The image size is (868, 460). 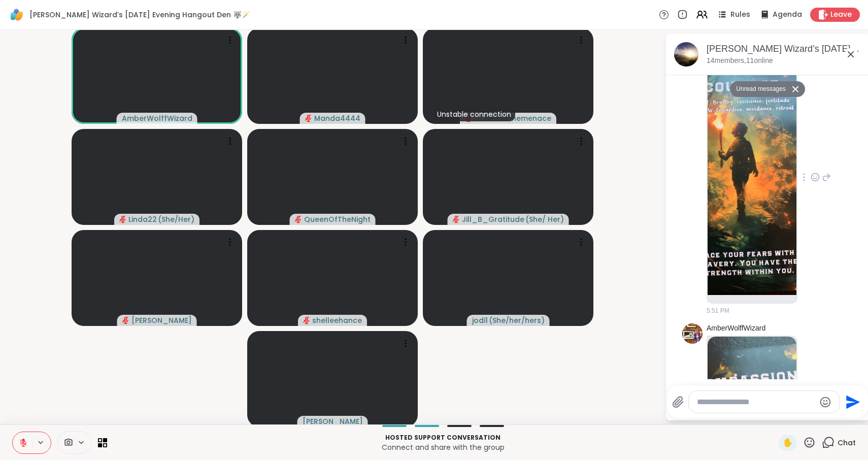 I want to click on span: Leave, so click(x=841, y=15).